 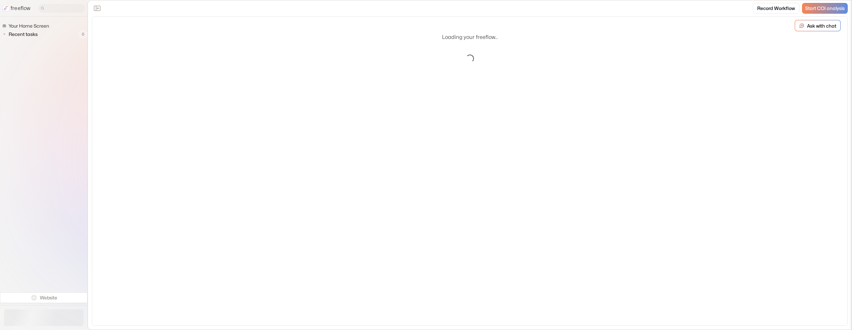 I want to click on span: Start COI analysis, so click(x=824, y=8).